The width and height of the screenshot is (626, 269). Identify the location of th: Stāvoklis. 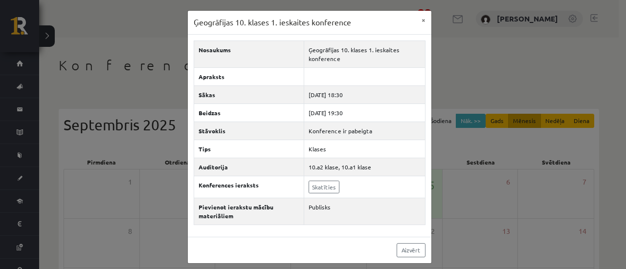
(248, 131).